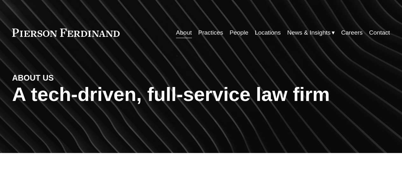 Image resolution: width=402 pixels, height=180 pixels. I want to click on a: Practices, so click(210, 33).